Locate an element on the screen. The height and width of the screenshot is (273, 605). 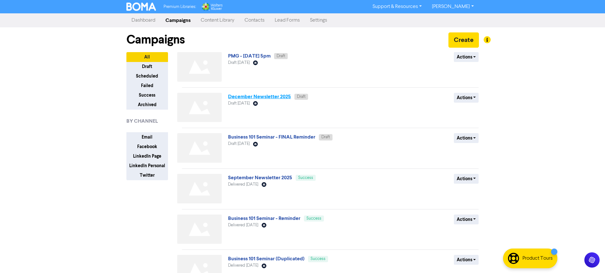
a: September Newsletter 2025 is located at coordinates (260, 178).